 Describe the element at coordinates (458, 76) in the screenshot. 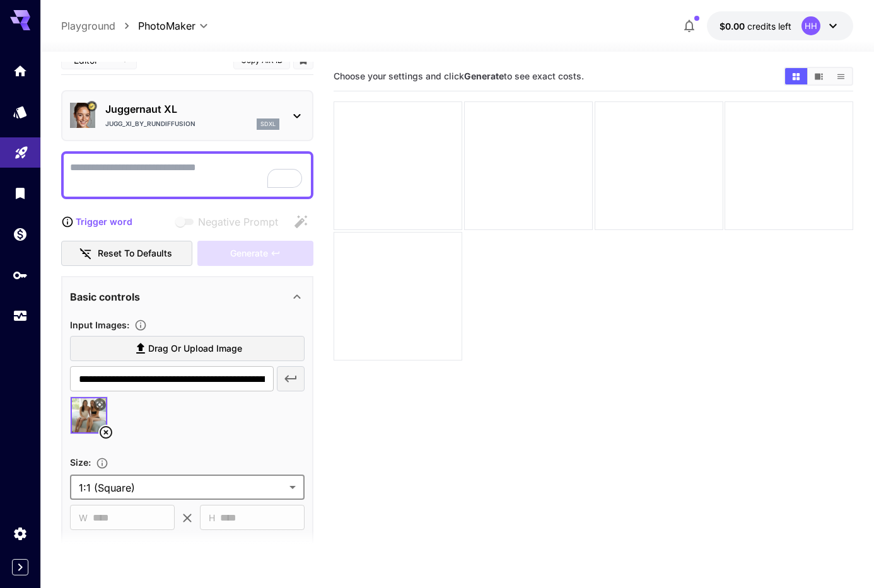

I see `span: Choose your settings and click to see exact costs.` at that location.